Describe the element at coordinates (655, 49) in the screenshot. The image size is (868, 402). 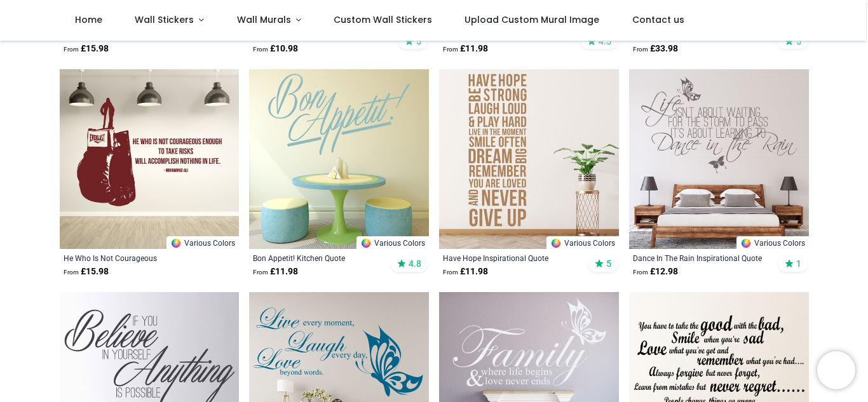
I see `strong: £ 33.98` at that location.